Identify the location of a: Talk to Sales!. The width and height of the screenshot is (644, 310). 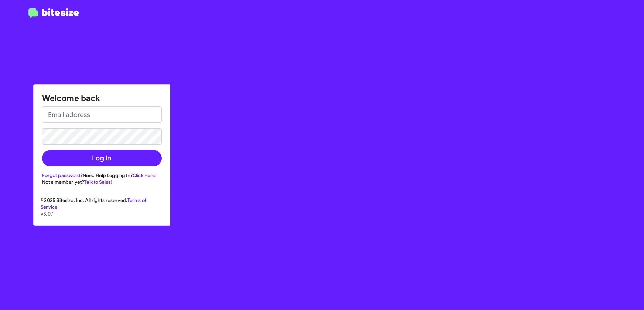
(98, 182).